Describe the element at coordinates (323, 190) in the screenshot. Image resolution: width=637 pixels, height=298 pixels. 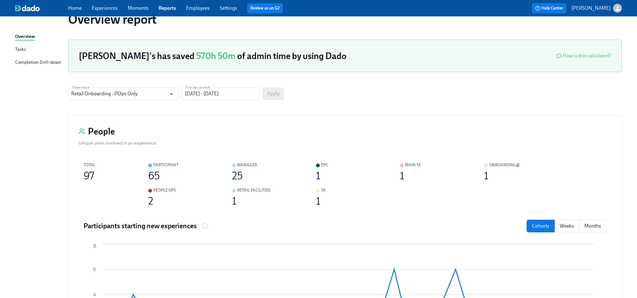
I see `div: TA` at that location.